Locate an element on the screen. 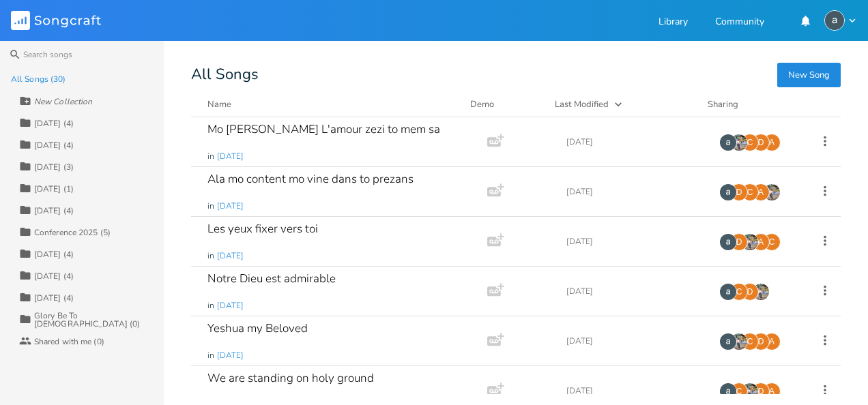  button: Last Modified is located at coordinates (623, 104).